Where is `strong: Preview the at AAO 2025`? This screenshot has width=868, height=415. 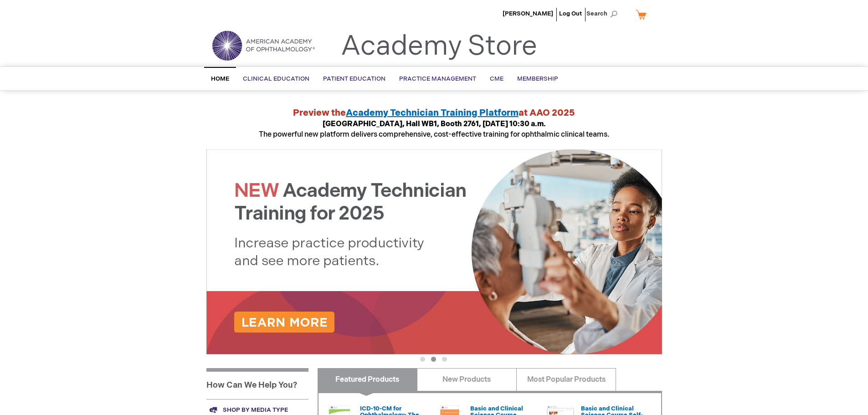 strong: Preview the at AAO 2025 is located at coordinates (434, 113).